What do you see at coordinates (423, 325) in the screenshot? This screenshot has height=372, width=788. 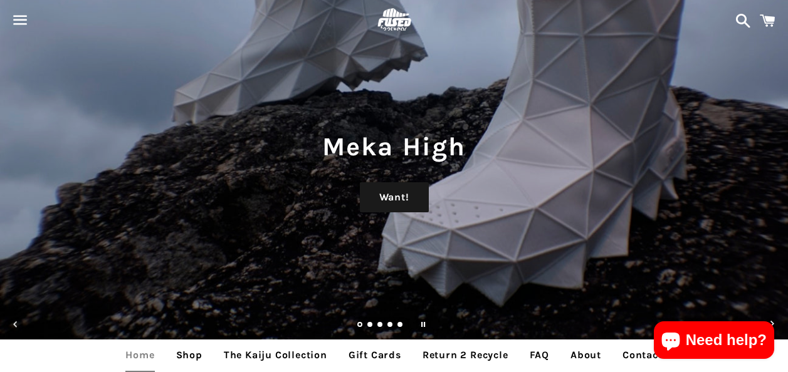 I see `button: Pause slideshow` at bounding box center [423, 325].